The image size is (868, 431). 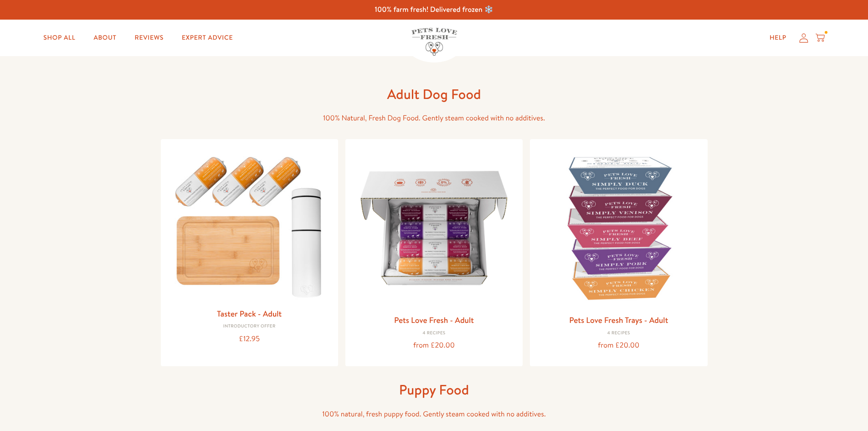 What do you see at coordinates (434, 42) in the screenshot?
I see `img: Pets Love Fresh` at bounding box center [434, 42].